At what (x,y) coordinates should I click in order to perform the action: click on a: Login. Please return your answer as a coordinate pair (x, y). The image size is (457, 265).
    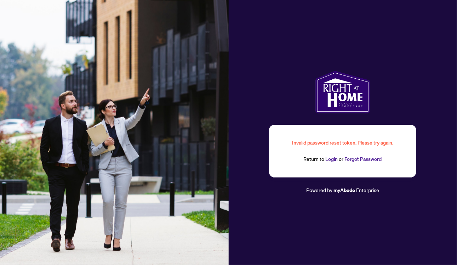
    Looking at the image, I should click on (331, 159).